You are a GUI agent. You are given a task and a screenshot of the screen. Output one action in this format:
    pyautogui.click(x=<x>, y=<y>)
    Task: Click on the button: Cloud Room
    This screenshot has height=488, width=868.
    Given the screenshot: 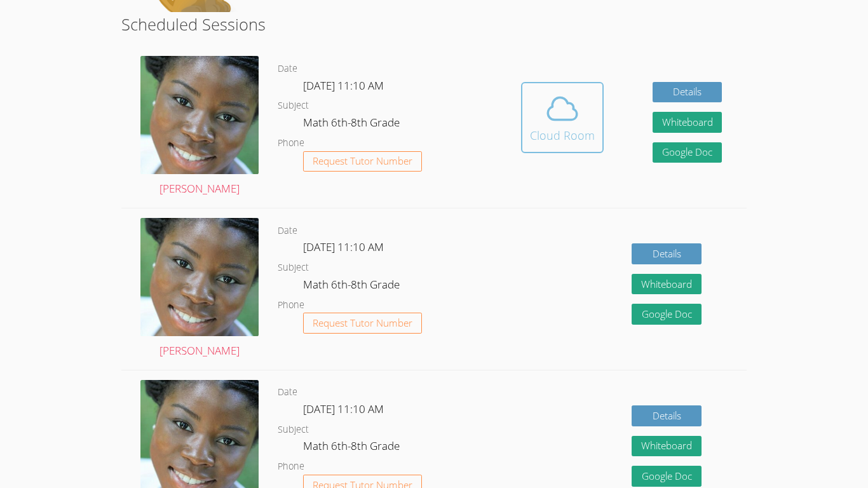 What is the action you would take?
    pyautogui.click(x=562, y=118)
    